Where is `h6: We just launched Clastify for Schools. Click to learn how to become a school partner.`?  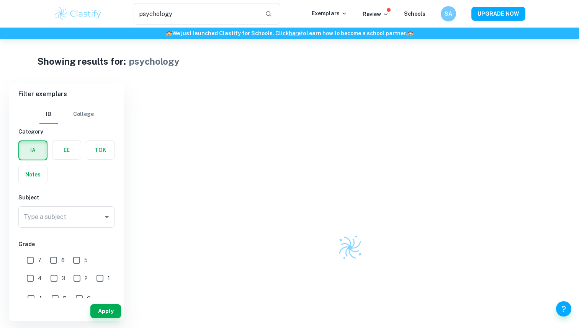 h6: We just launched Clastify for Schools. Click to learn how to become a school partner. is located at coordinates (290, 33).